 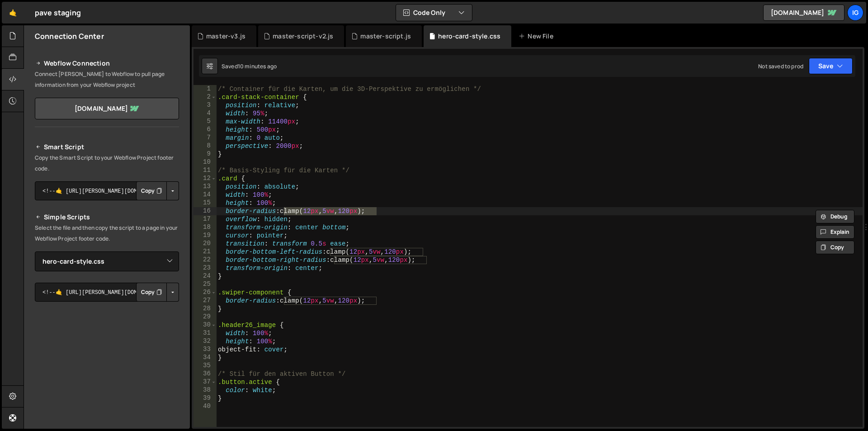 What do you see at coordinates (303, 36) in the screenshot?
I see `div: master-script-v2.js` at bounding box center [303, 36].